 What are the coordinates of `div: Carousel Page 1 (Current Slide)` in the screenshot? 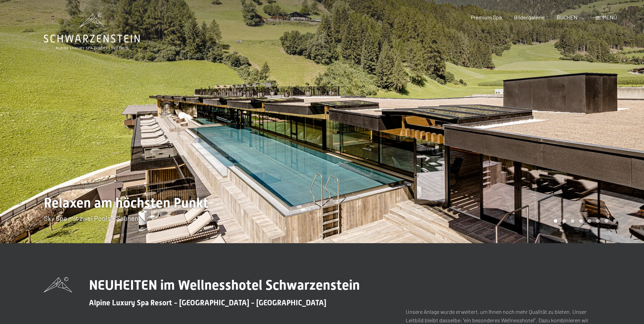 It's located at (556, 221).